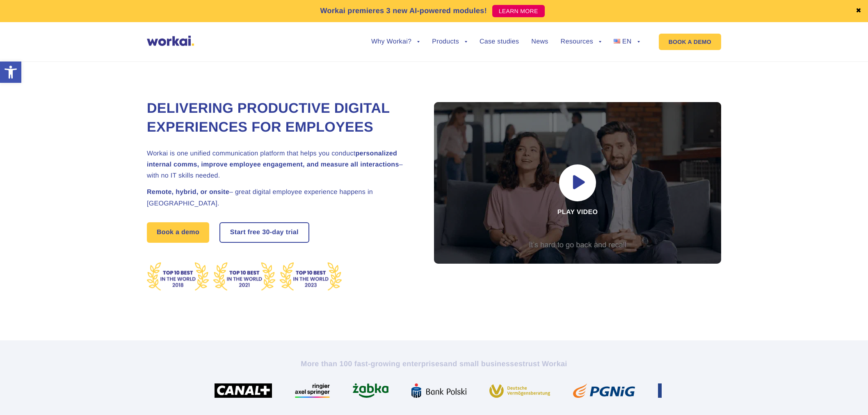 This screenshot has width=868, height=415. Describe the element at coordinates (581, 42) in the screenshot. I see `a: Resources` at that location.